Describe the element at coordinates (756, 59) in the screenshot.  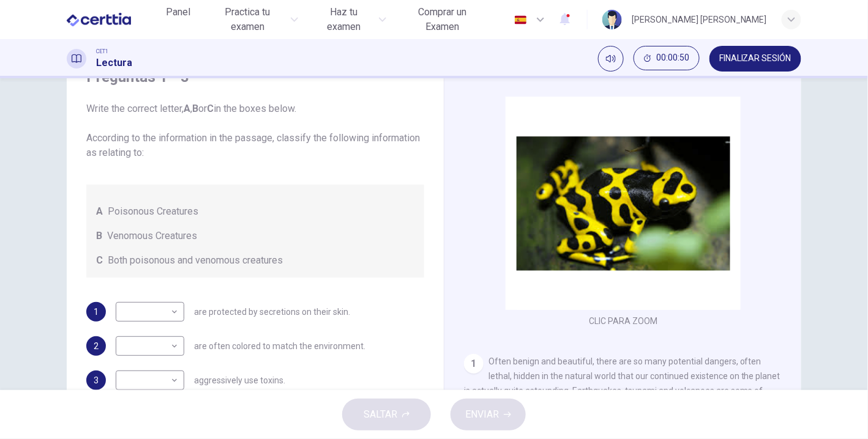
I see `span: FINALIZAR SESIÓN` at that location.